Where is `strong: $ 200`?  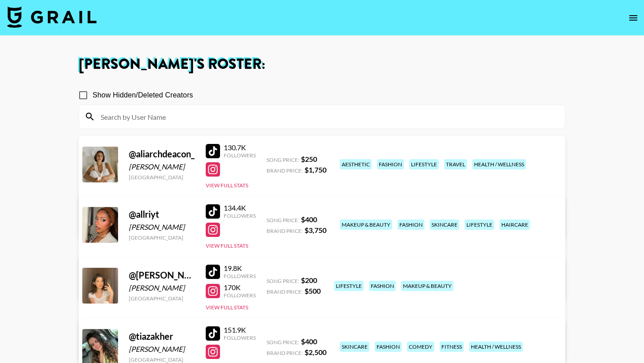
strong: $ 200 is located at coordinates (309, 280).